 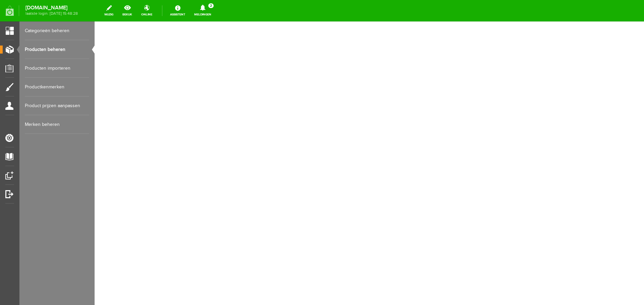 I want to click on a: Meldingen2, so click(x=203, y=10).